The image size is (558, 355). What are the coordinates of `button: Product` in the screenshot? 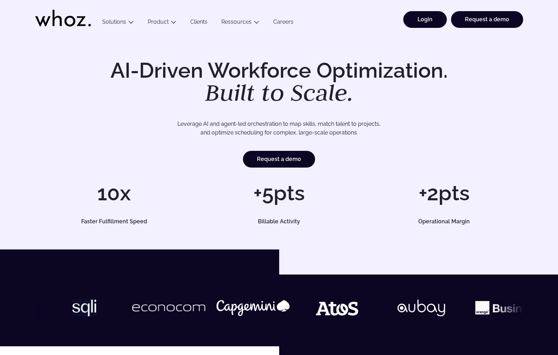 It's located at (162, 23).